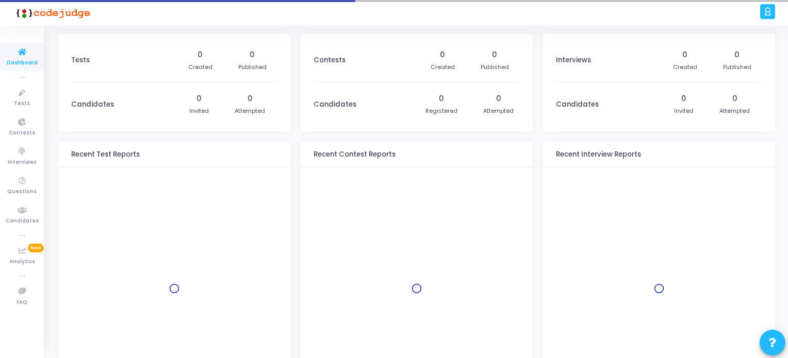 This screenshot has width=788, height=358. What do you see at coordinates (598, 155) in the screenshot?
I see `h3: Recent Interview Reports` at bounding box center [598, 155].